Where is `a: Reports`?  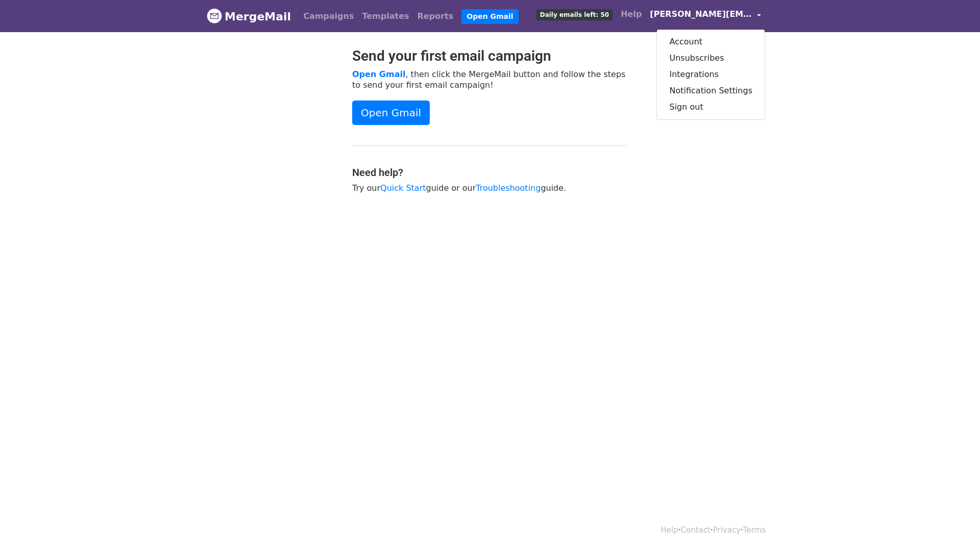 a: Reports is located at coordinates (436, 16).